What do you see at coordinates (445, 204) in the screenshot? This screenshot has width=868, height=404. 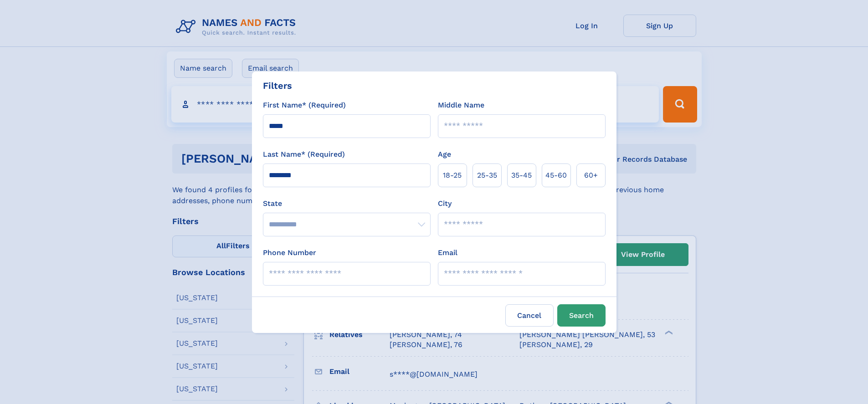 I see `label: City` at bounding box center [445, 204].